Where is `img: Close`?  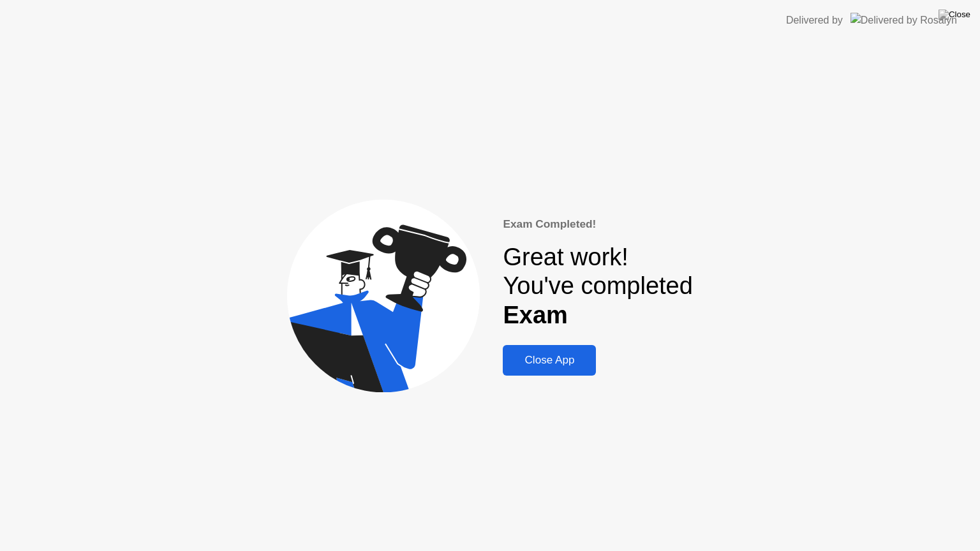 img: Close is located at coordinates (954, 14).